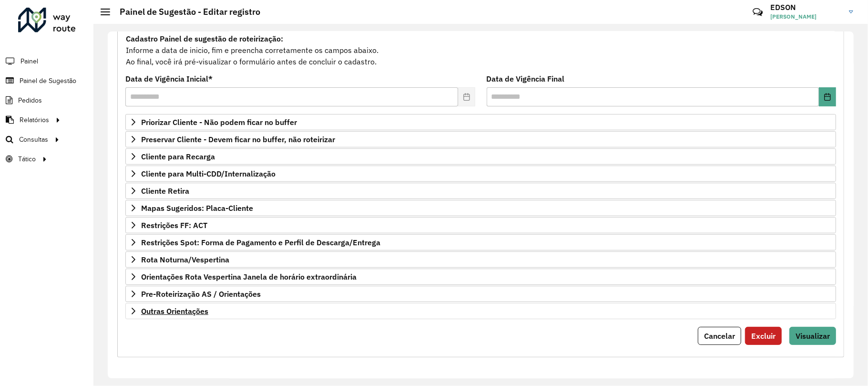 The image size is (868, 386). What do you see at coordinates (481, 243) in the screenshot?
I see `a: Restrições Spot: Forma de Pagamento e Perfil de Descarga/Entrega` at bounding box center [481, 243].